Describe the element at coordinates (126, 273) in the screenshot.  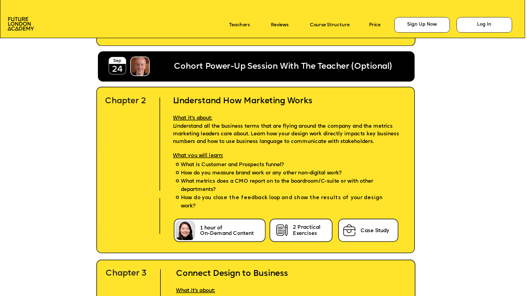
I see `span: Chapter 3` at that location.